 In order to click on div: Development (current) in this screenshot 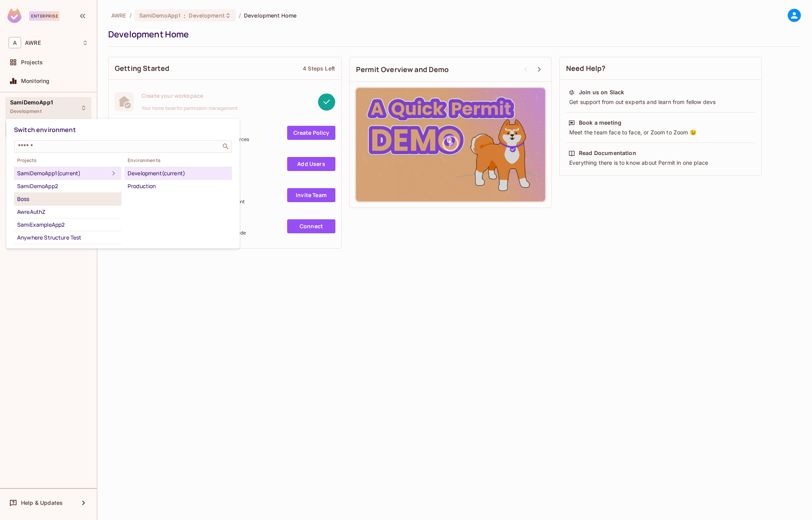, I will do `click(178, 173)`.